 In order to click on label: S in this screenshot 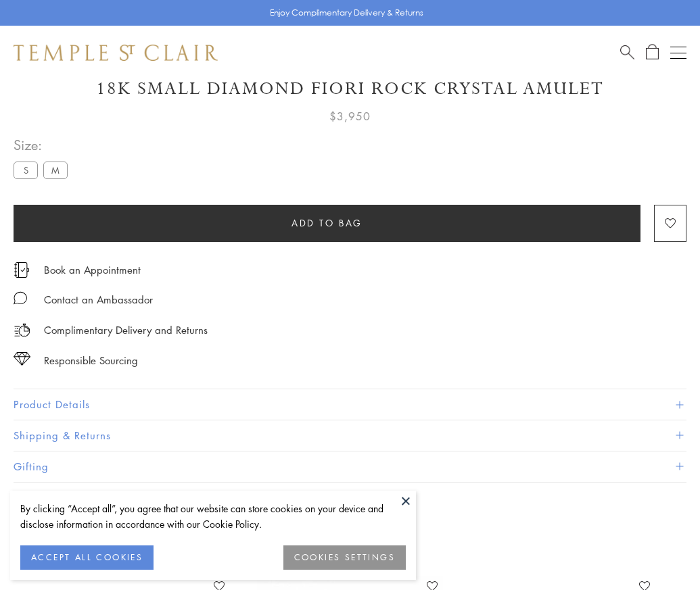, I will do `click(26, 170)`.